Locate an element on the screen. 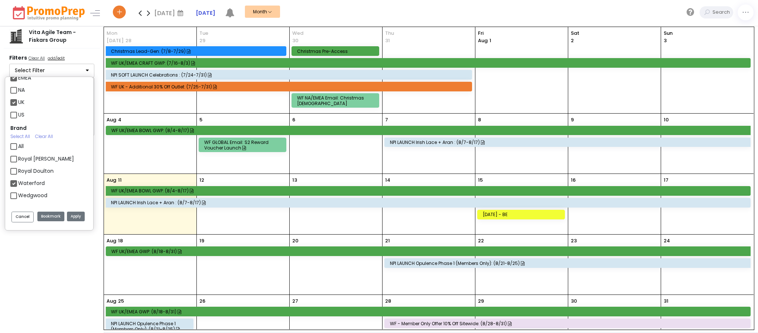 This screenshot has height=333, width=758. div: Christmas Lead-Gen: (7/8-7/29) is located at coordinates (197, 51).